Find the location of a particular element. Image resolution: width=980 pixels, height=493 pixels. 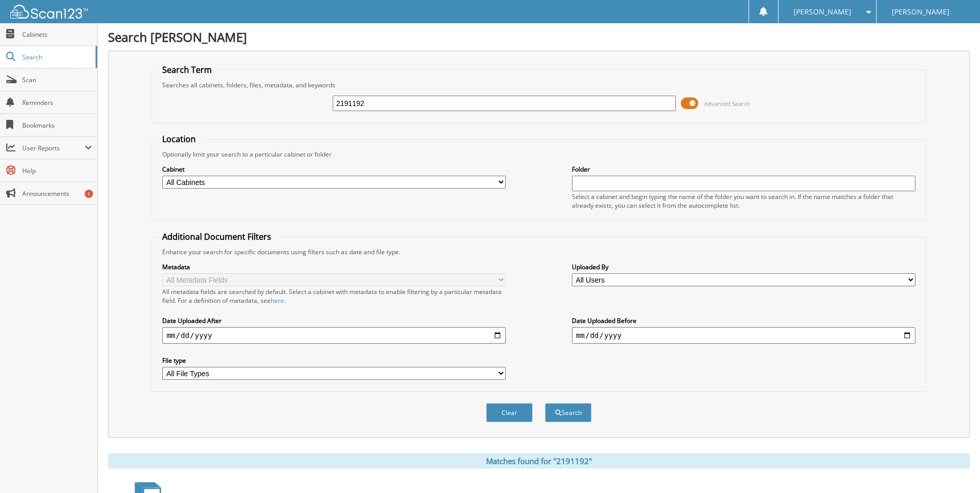

button: Search is located at coordinates (569, 412).